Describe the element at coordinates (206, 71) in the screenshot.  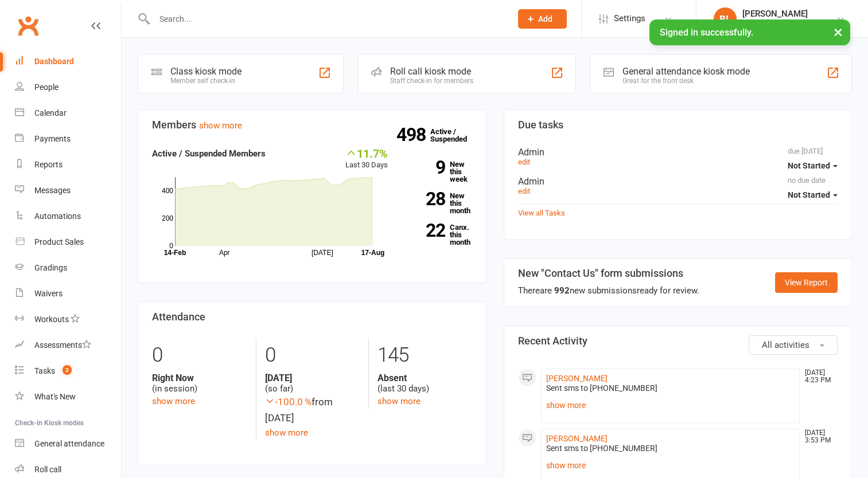
I see `div: Class kiosk mode` at that location.